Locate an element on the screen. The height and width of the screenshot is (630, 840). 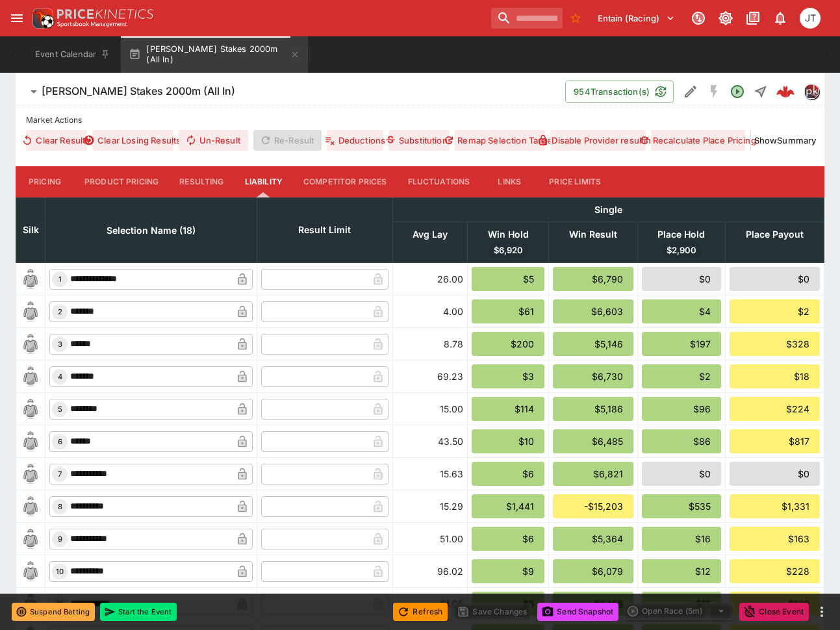
button: Links is located at coordinates (509, 182).